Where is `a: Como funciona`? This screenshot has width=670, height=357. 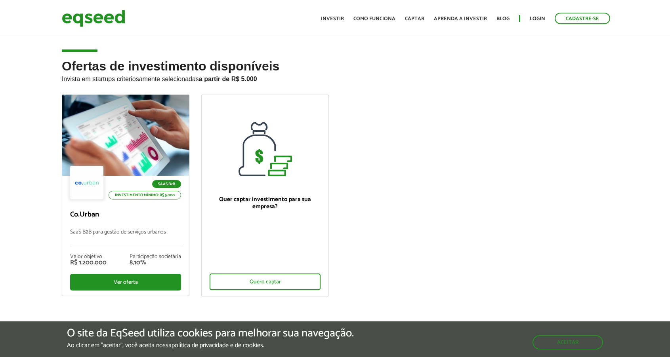
a: Como funciona is located at coordinates (374, 19).